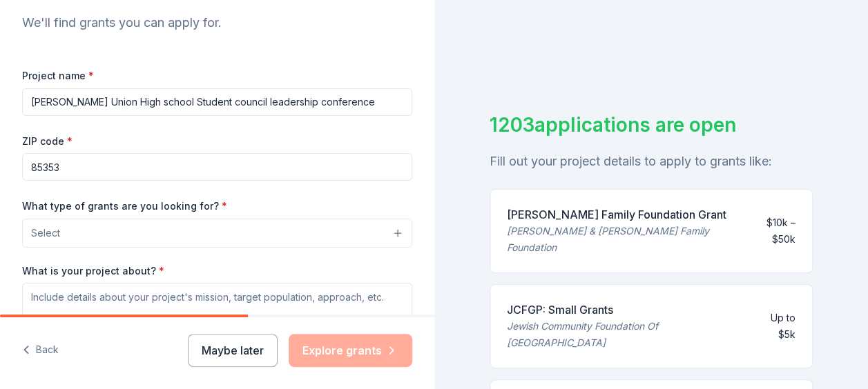 The height and width of the screenshot is (389, 868). I want to click on button: Select, so click(217, 233).